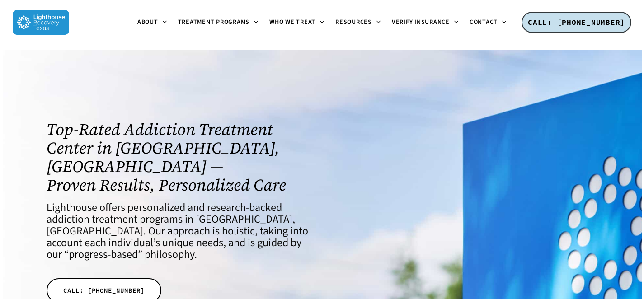 Image resolution: width=644 pixels, height=299 pixels. I want to click on h4: Lighthouse offers personalized and research-backed addiction treatment programs in [GEOGRAPHIC_DA..., so click(178, 231).